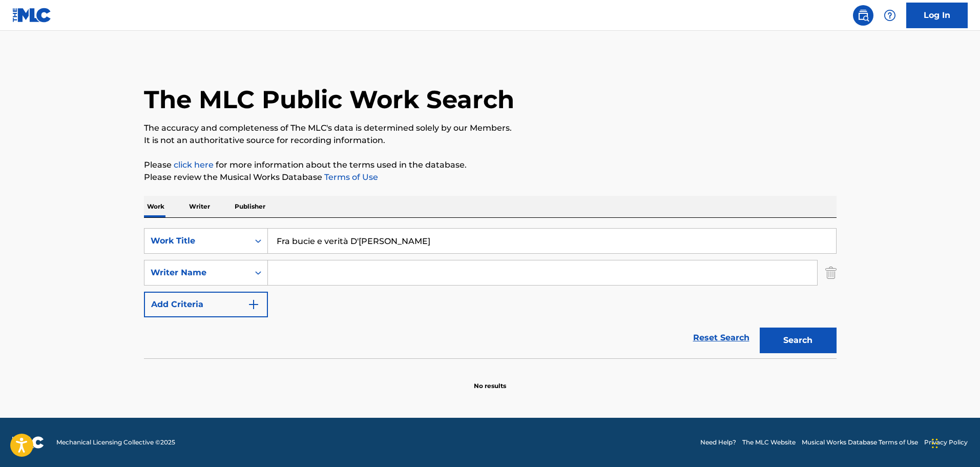  I want to click on a: Privacy Policy, so click(945, 442).